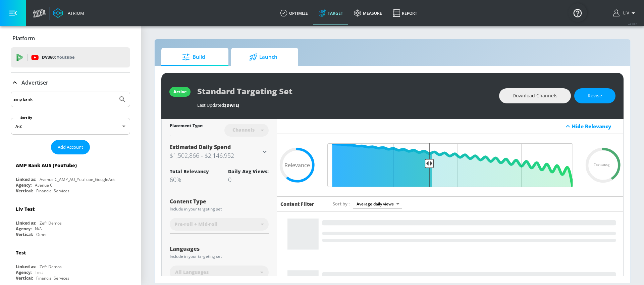 The height and width of the screenshot is (285, 644). I want to click on p: DV360:, so click(58, 58).